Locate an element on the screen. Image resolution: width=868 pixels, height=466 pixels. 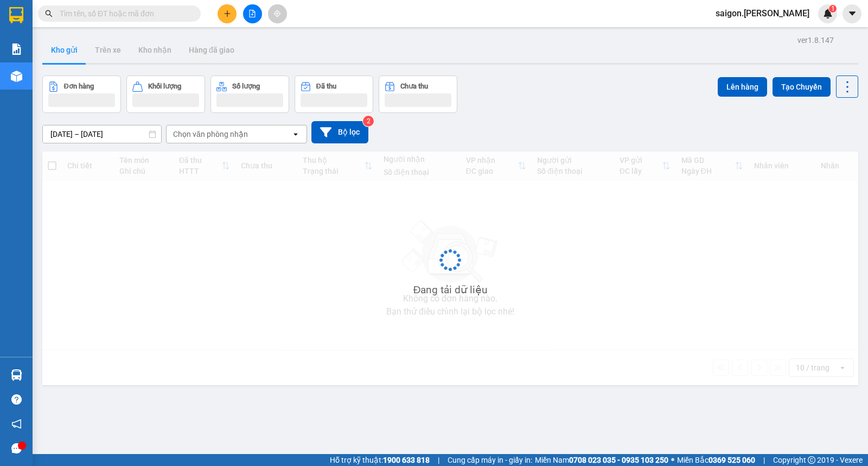
input: Select a date range. is located at coordinates (102, 134).